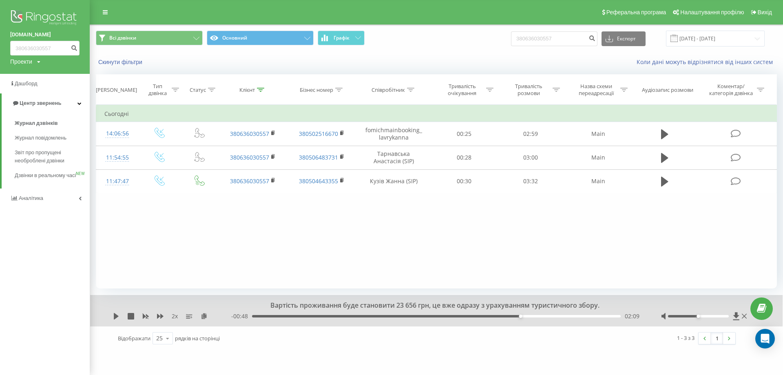  I want to click on span: Графік, so click(341, 38).